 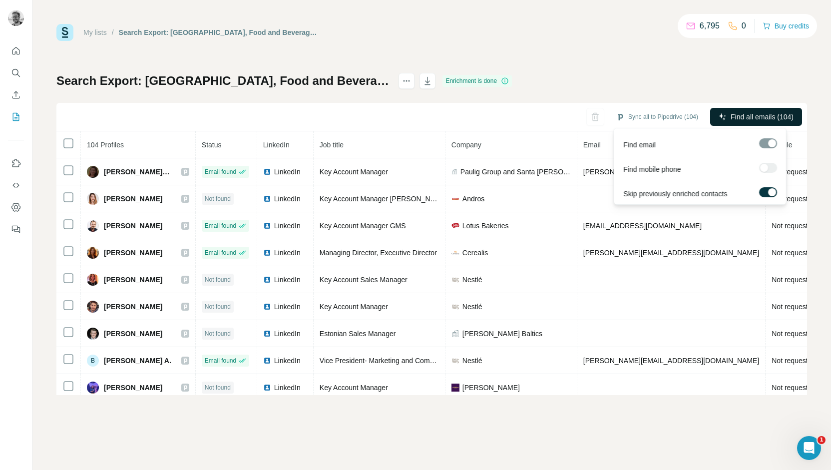 What do you see at coordinates (16, 207) in the screenshot?
I see `button: Dashboard` at bounding box center [16, 207].